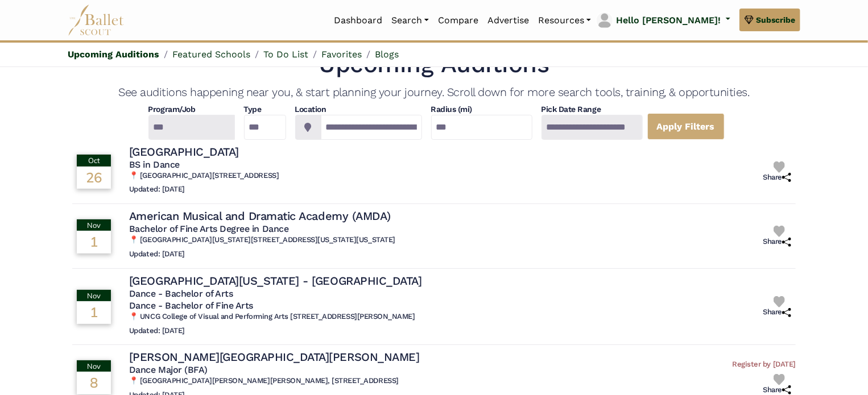  Describe the element at coordinates (94, 382) in the screenshot. I see `div: 8` at that location.